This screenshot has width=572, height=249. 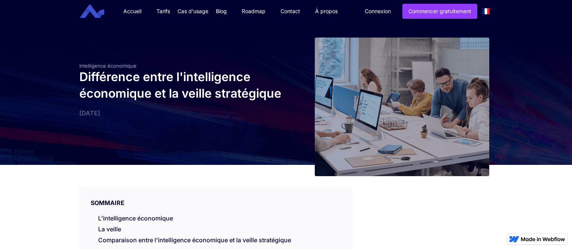 I want to click on img: Made in Webflow, so click(x=543, y=240).